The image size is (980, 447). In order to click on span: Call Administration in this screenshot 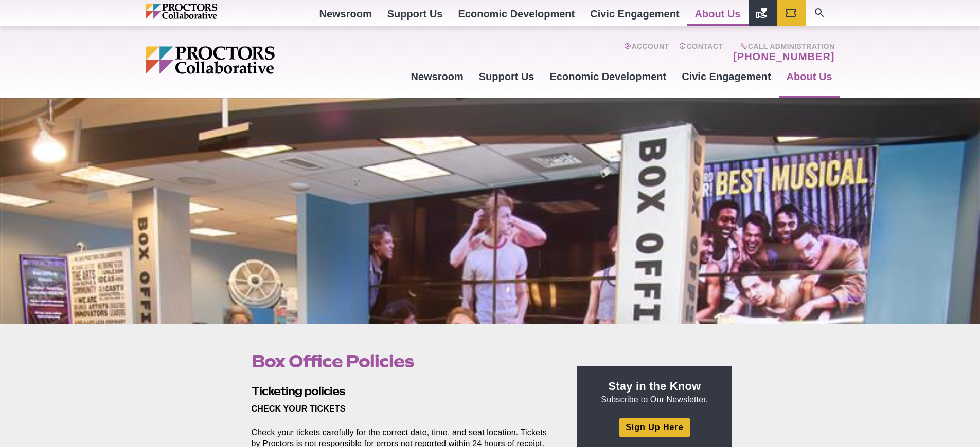, I will do `click(782, 46)`.